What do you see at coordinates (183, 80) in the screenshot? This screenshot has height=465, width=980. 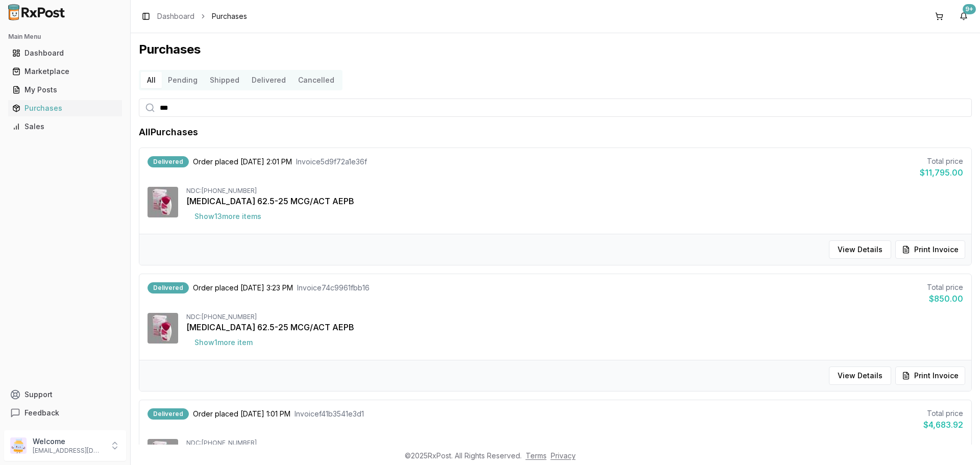 I see `a: Pending` at bounding box center [183, 80].